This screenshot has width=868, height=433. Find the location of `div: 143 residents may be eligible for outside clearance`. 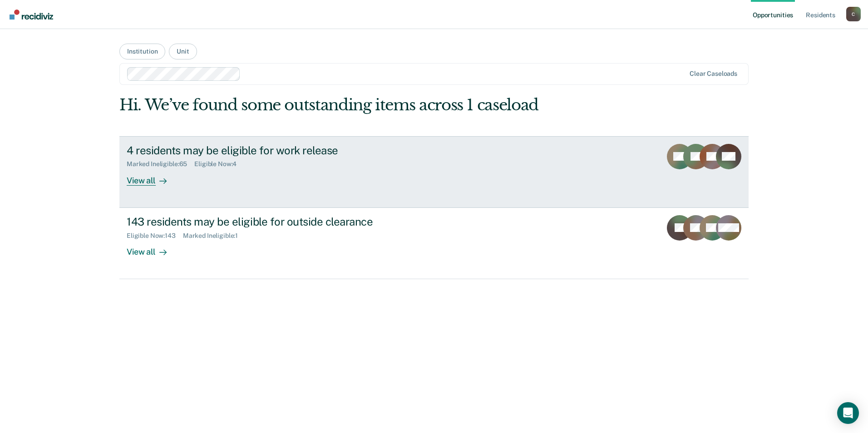

div: 143 residents may be eligible for outside clearance is located at coordinates (286, 221).